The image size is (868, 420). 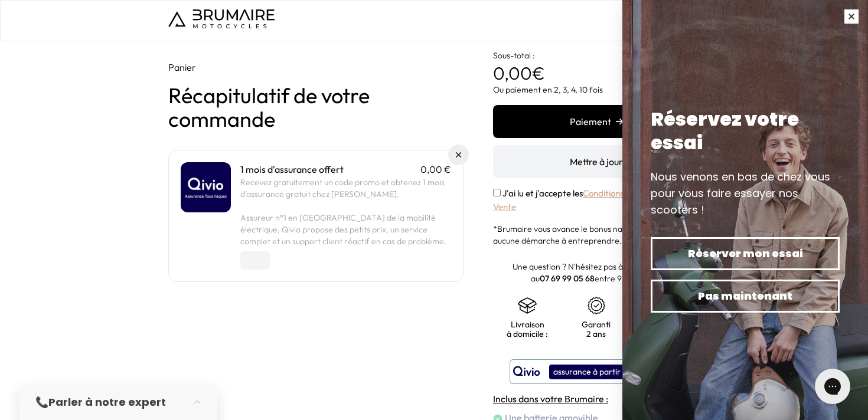 What do you see at coordinates (597, 90) in the screenshot?
I see `p: Ou paiement en 2, 3, 4, 10 fois` at bounding box center [597, 90].